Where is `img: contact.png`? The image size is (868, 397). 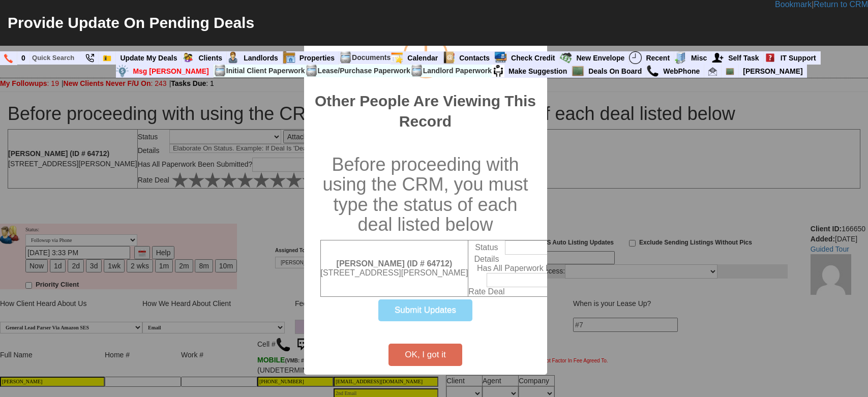
img: contact.png is located at coordinates (448, 58).